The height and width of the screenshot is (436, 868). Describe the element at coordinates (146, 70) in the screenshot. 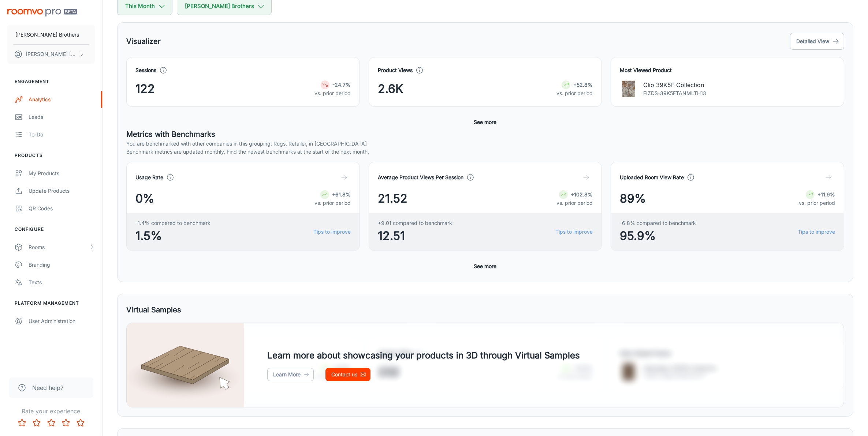

I see `h4: Sessions` at that location.